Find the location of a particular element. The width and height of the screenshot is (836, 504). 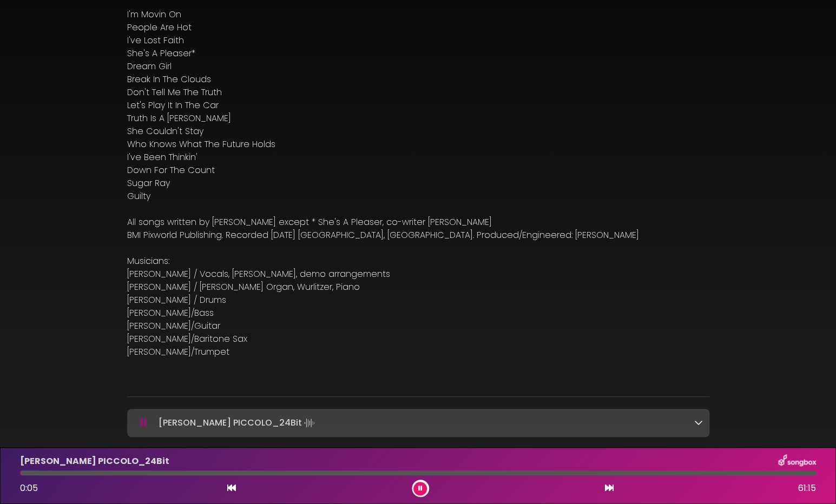

p: She Couldn't Stay is located at coordinates (418, 132).